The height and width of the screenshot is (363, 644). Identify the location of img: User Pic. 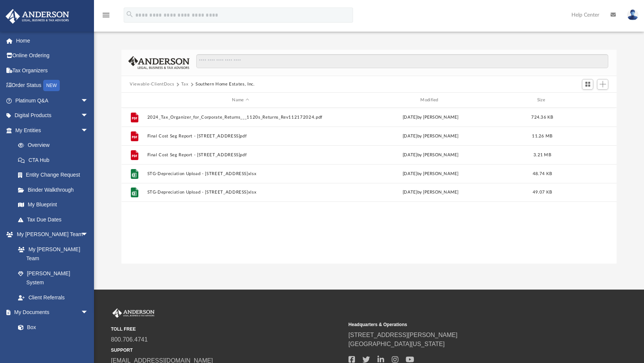
(633, 15).